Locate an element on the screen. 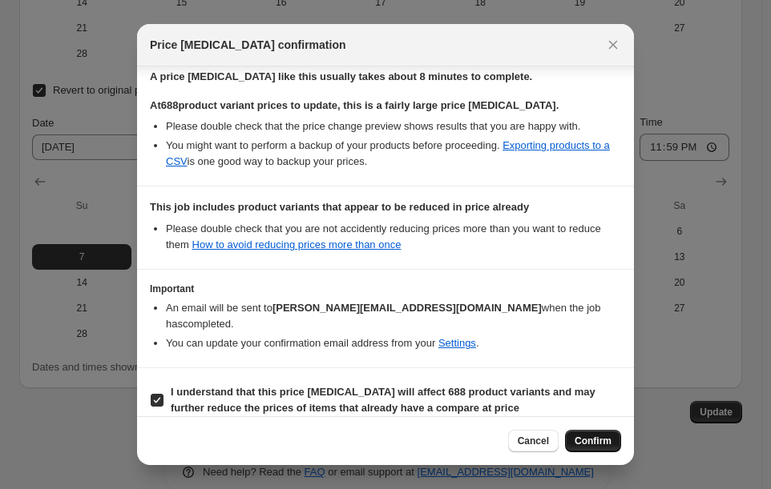 The width and height of the screenshot is (771, 489). h3: Important is located at coordinates (385, 289).